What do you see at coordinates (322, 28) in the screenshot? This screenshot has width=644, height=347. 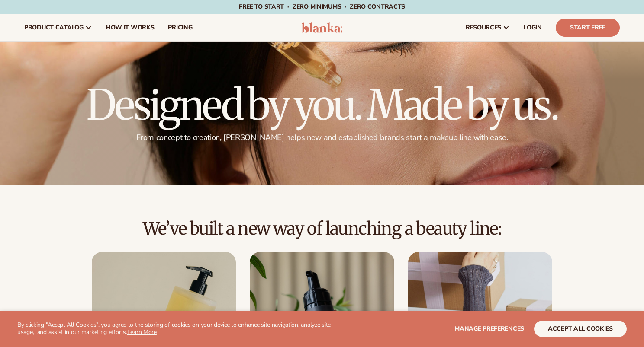 I see `img: logo` at bounding box center [322, 28].